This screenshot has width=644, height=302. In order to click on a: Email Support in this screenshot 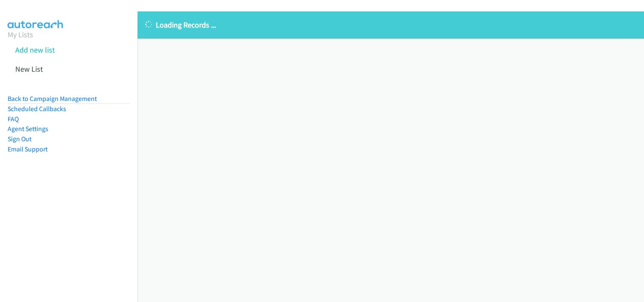, I will do `click(27, 149)`.